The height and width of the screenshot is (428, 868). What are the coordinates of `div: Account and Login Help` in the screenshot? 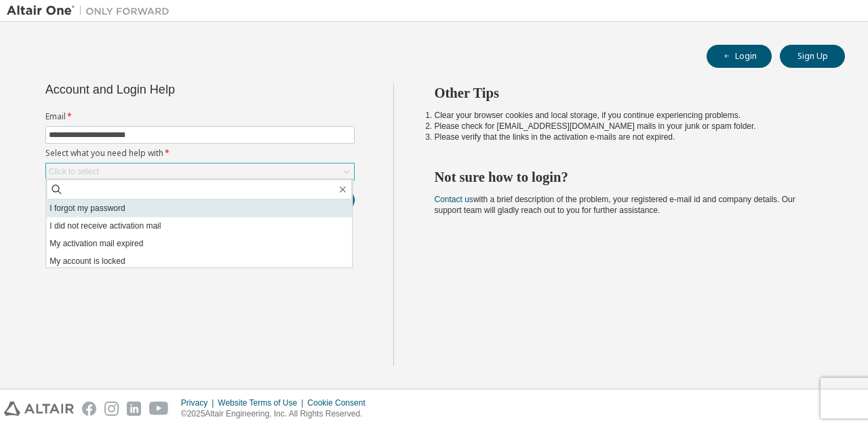 It's located at (169, 89).